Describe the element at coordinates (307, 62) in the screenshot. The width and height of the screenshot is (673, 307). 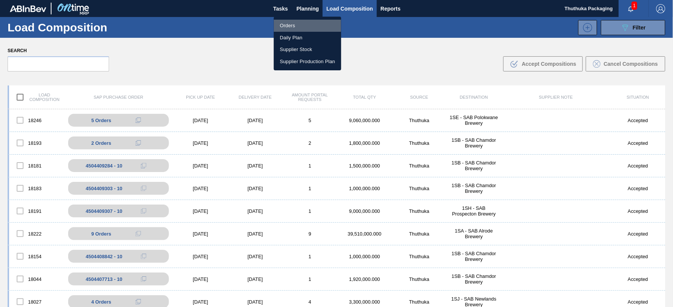
I see `li: Supplier Production Plan` at that location.